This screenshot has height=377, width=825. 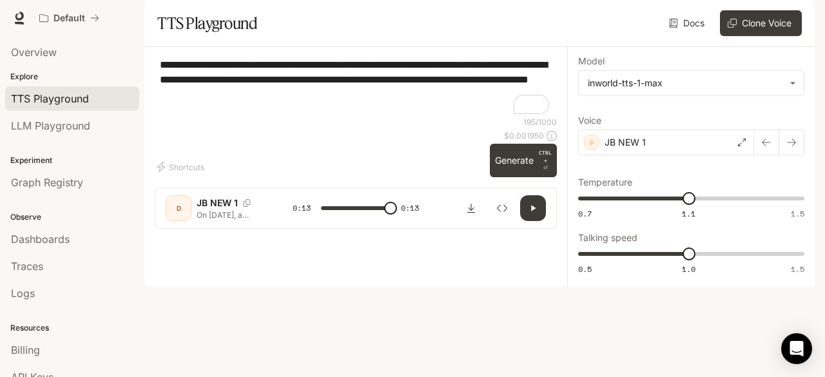 What do you see at coordinates (590, 120) in the screenshot?
I see `p: Voice` at bounding box center [590, 120].